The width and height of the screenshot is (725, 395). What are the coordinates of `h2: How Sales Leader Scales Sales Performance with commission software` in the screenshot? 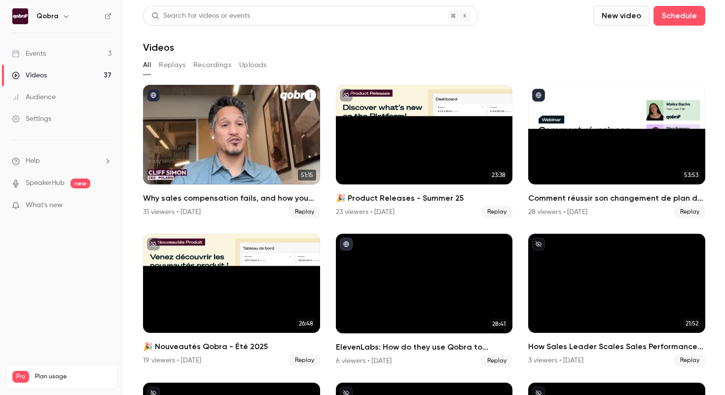 It's located at (616, 347).